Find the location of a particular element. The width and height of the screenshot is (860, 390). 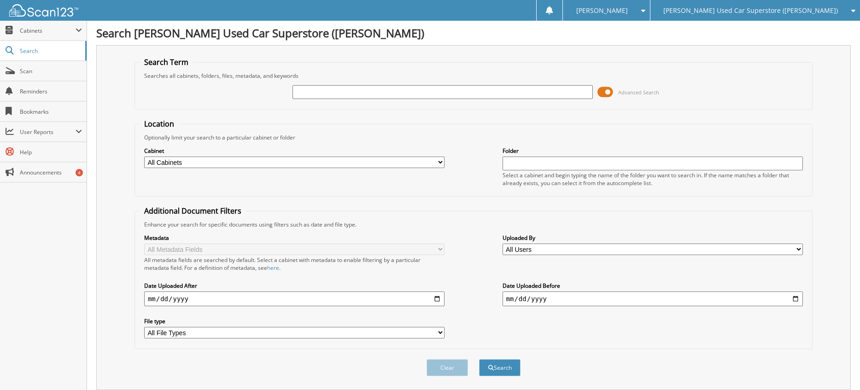

label: Uploaded By is located at coordinates (652, 238).